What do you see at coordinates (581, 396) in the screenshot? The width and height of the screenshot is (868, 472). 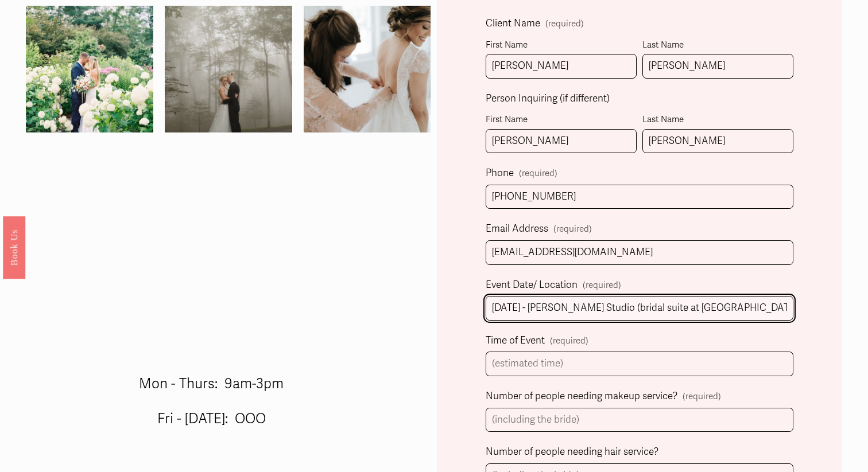 I see `span: Number of people needing makeup service?` at bounding box center [581, 396].